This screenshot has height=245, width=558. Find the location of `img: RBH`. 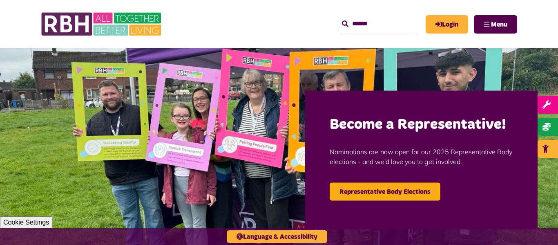

img: RBH is located at coordinates (102, 24).